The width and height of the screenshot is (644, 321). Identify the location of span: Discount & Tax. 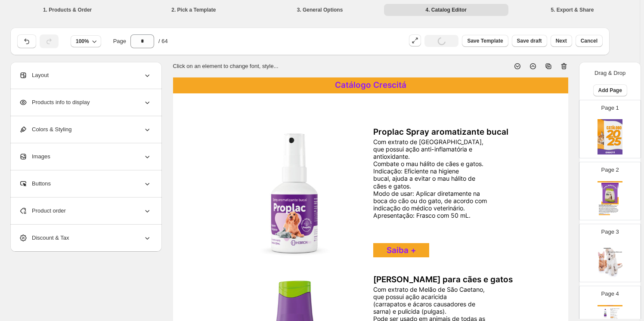
(44, 238).